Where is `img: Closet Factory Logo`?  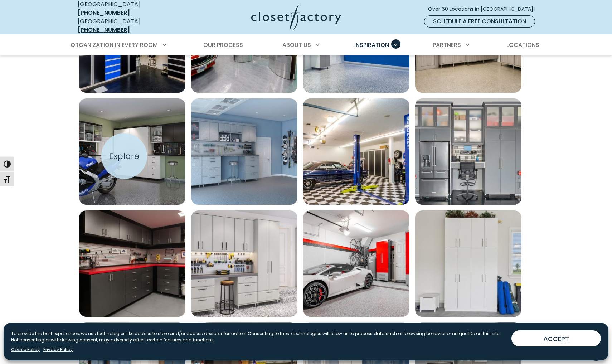 img: Closet Factory Logo is located at coordinates (296, 17).